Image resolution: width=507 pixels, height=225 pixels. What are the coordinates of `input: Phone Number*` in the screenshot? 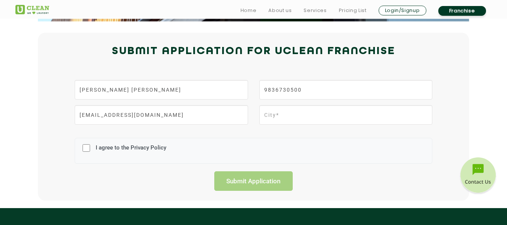 It's located at (346, 90).